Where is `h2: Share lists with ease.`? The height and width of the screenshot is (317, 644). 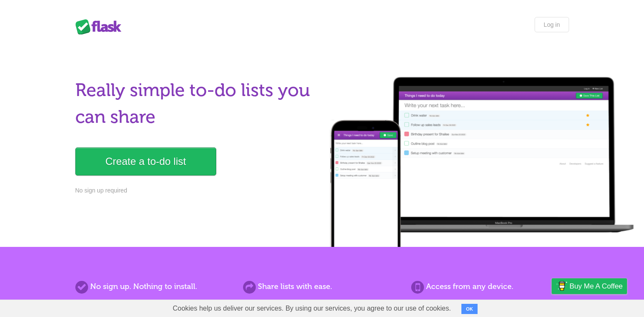 h2: Share lists with ease. is located at coordinates (322, 287).